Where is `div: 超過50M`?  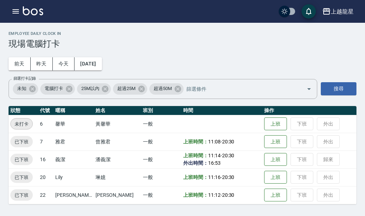 div: 超過50M is located at coordinates (166, 89).